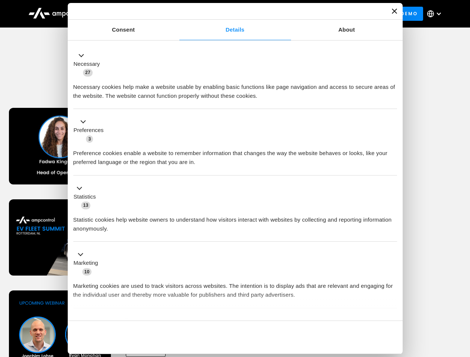 The image size is (470, 357). Describe the element at coordinates (87, 64) in the screenshot. I see `label: Necessary` at that location.